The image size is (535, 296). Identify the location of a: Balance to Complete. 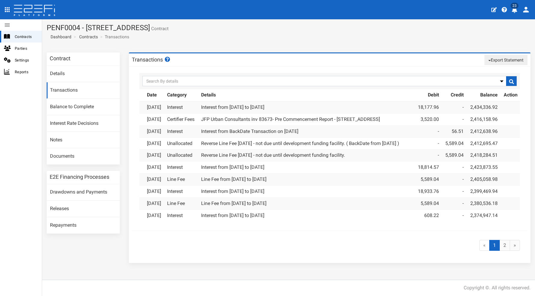
(83, 107).